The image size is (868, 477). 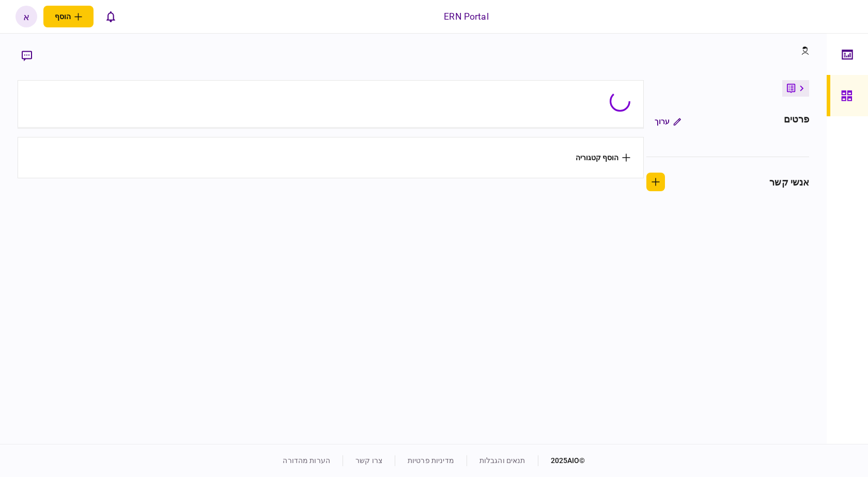 What do you see at coordinates (369, 460) in the screenshot?
I see `a: צרו קשר` at bounding box center [369, 460].